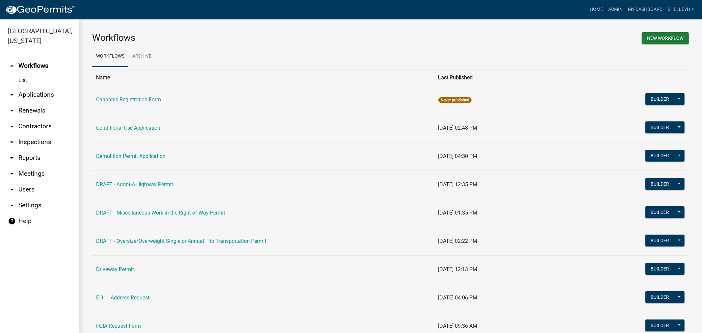  What do you see at coordinates (131, 156) in the screenshot?
I see `a: Demolition Permit Application` at bounding box center [131, 156].